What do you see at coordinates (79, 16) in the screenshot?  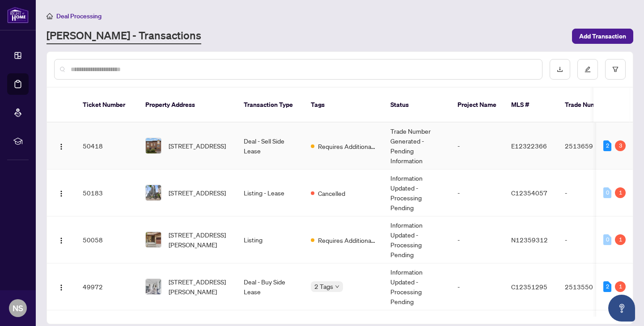 I see `span: Deal Processing` at bounding box center [79, 16].